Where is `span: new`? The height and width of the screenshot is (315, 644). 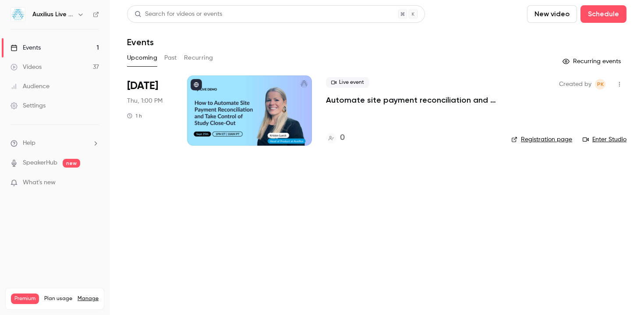
span: new is located at coordinates (72, 163).